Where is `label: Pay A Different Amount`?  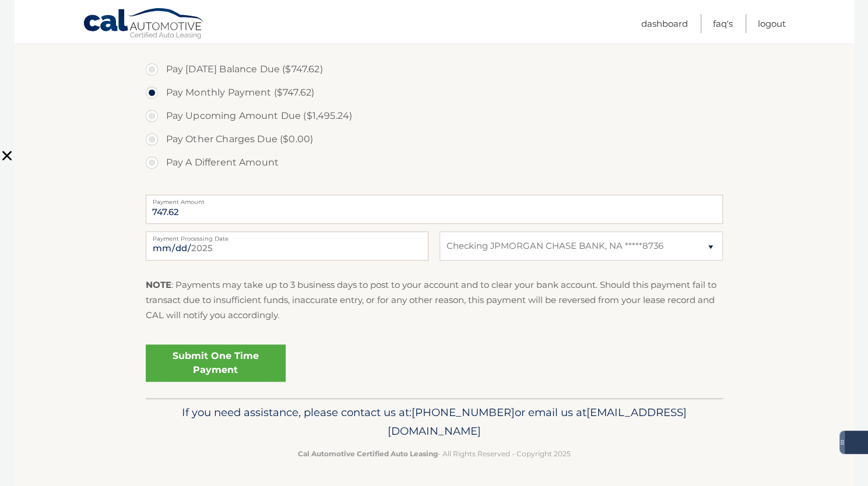
label: Pay A Different Amount is located at coordinates (434, 162).